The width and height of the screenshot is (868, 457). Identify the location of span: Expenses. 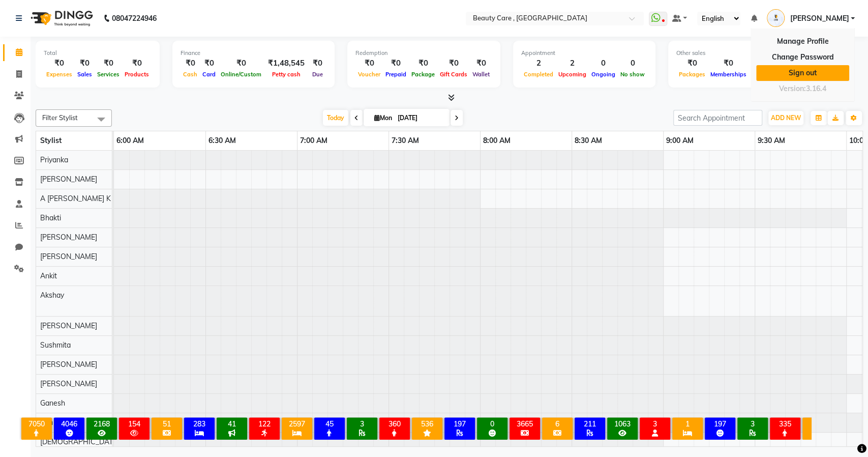
(59, 74).